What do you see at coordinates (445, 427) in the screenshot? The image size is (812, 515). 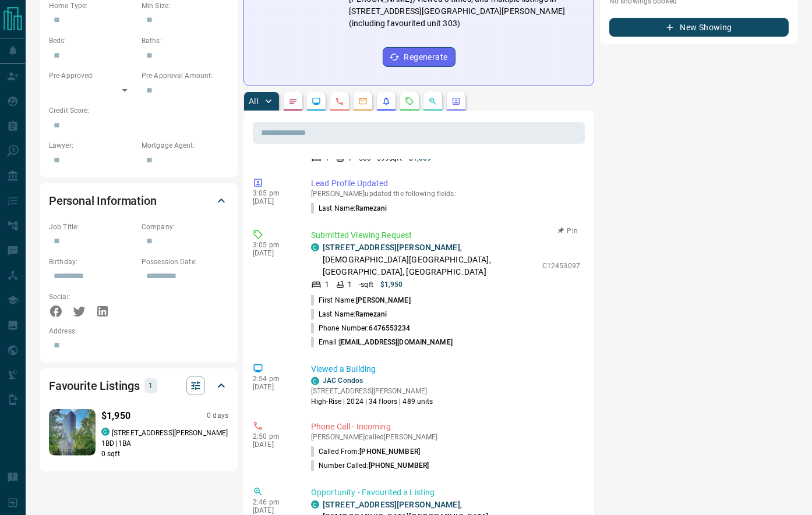 I see `p: Phone Call - Incoming` at bounding box center [445, 427].